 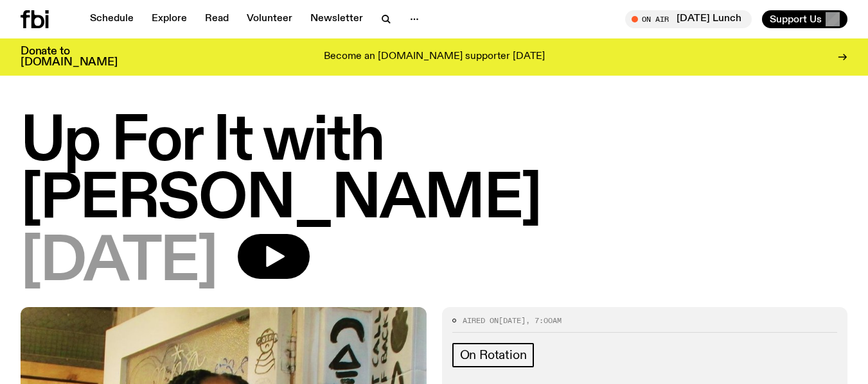 I want to click on span: Aired on, so click(x=480, y=321).